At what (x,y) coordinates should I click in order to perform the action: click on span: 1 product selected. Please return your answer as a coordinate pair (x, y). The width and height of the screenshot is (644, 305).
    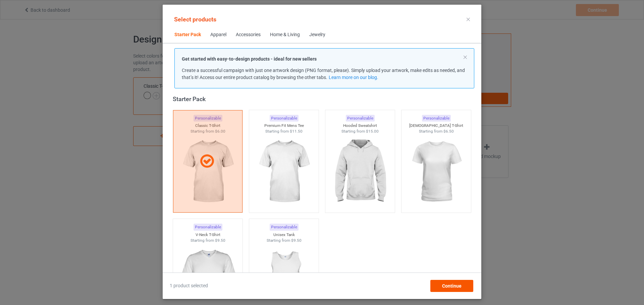
    Looking at the image, I should click on (189, 286).